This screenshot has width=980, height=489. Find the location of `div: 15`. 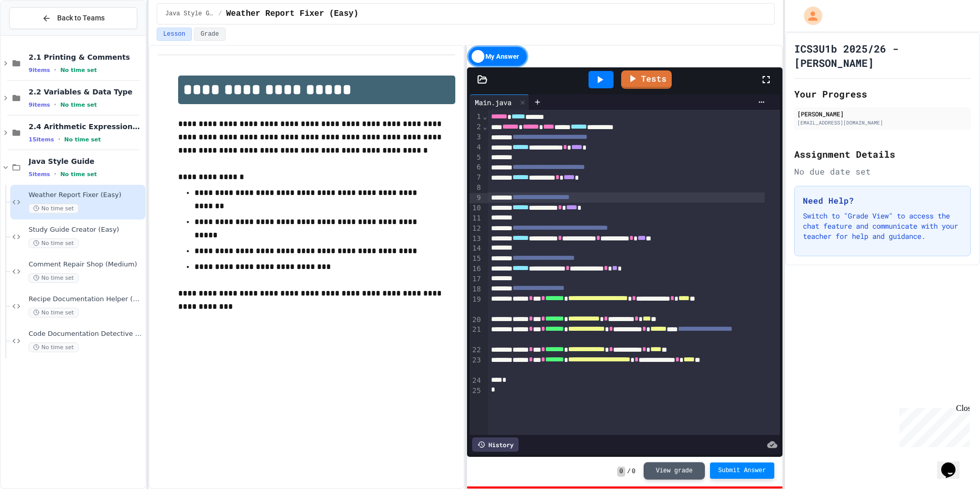

div: 15 is located at coordinates (476, 258).